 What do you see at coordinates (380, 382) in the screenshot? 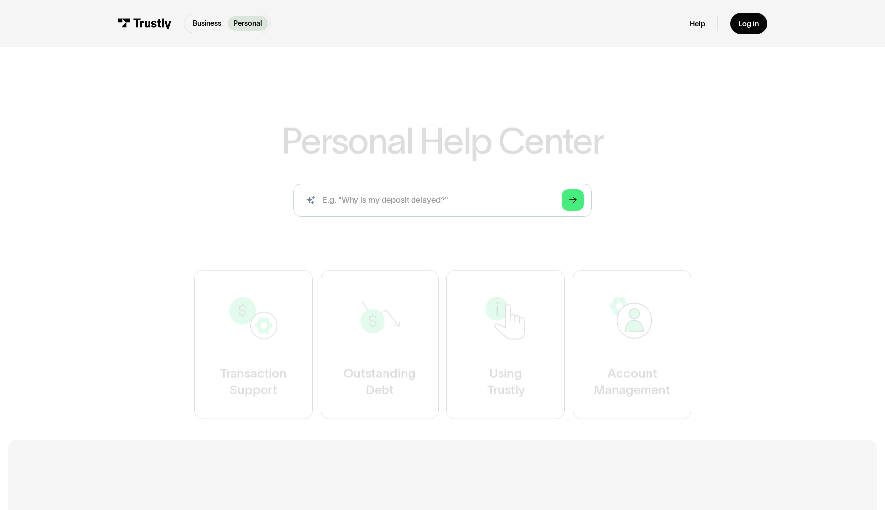
I see `div: Outstanding Debt` at bounding box center [380, 382].